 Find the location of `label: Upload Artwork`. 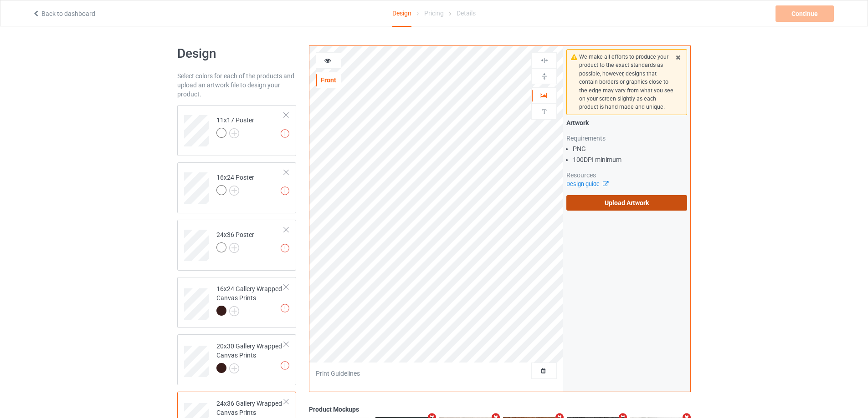

label: Upload Artwork is located at coordinates (626, 203).